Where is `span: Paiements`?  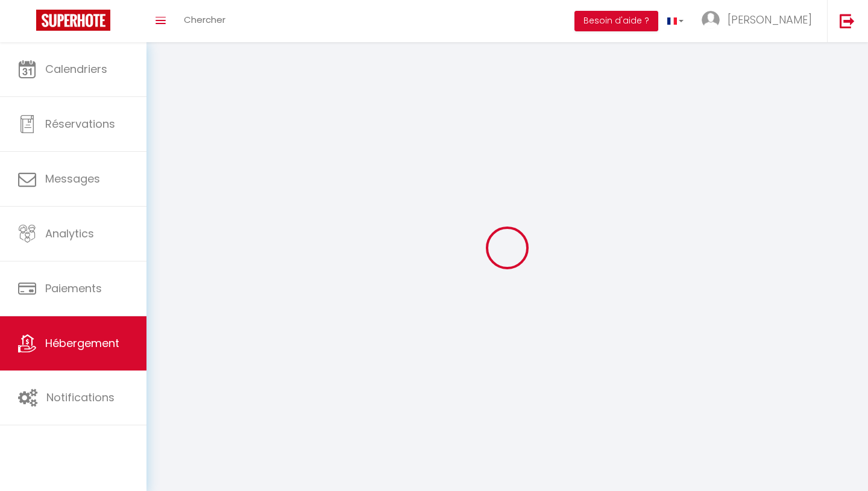 span: Paiements is located at coordinates (74, 288).